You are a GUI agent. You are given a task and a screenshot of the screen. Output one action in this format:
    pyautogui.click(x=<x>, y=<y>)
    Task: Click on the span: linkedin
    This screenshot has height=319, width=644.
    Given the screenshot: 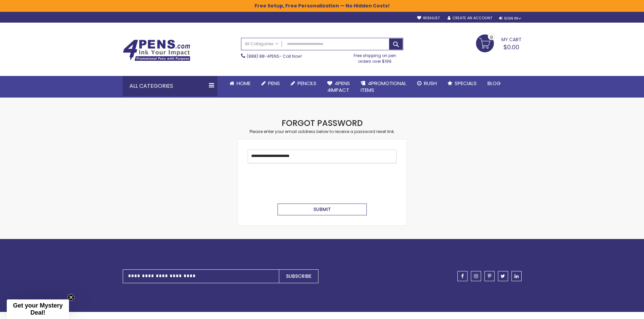 What is the action you would take?
    pyautogui.click(x=517, y=276)
    